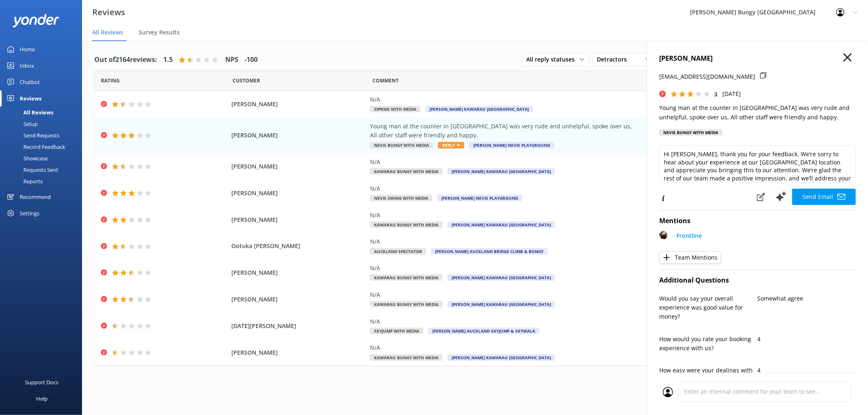  Describe the element at coordinates (668, 392) in the screenshot. I see `img: user_profile.svg` at that location.